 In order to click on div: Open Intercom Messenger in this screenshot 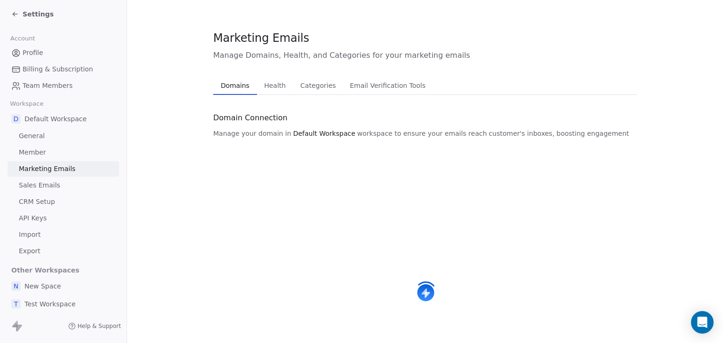, I will do `click(702, 323)`.